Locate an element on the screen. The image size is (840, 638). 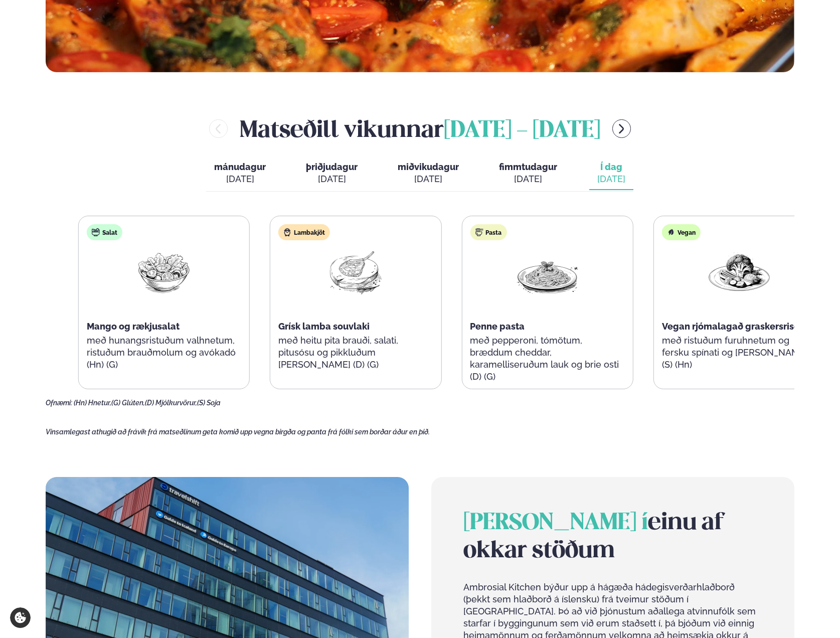
span: þriðjudagur is located at coordinates (332, 166).